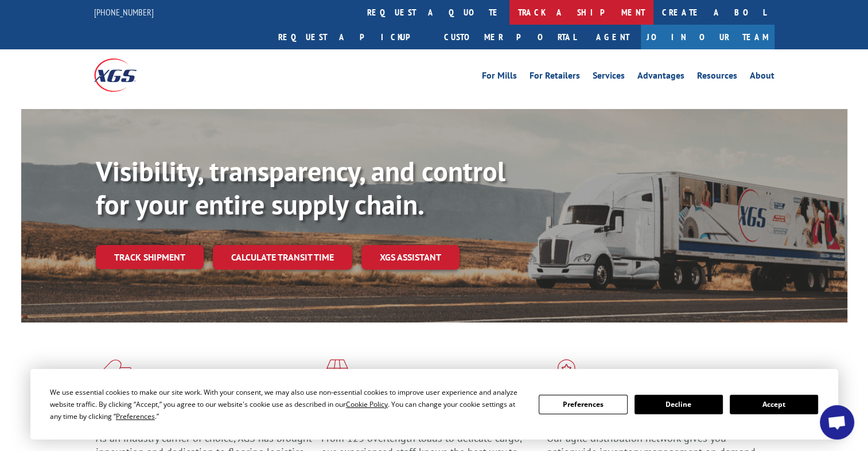 The width and height of the screenshot is (868, 451). I want to click on div: We use essential cookies to make our site work. With your consent, we may also use non-essential ..., so click(287, 404).